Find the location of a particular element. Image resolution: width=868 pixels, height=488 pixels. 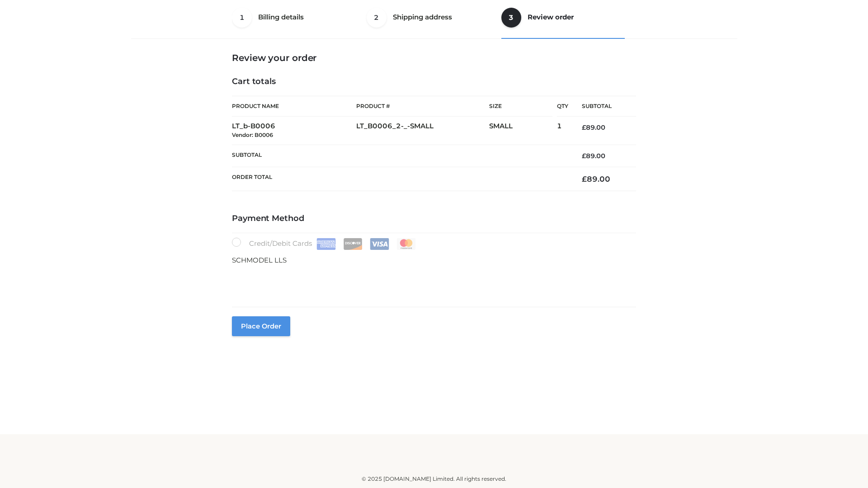

img: Visa is located at coordinates (379, 244).